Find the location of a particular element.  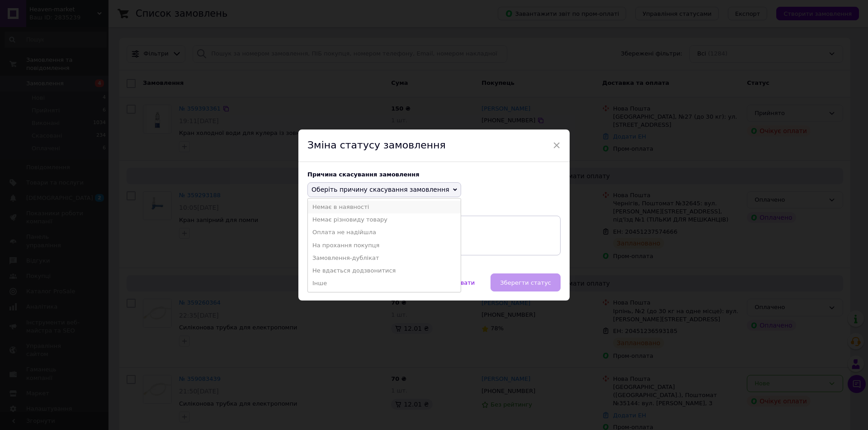

div: Зміна статусу замовлення is located at coordinates (434, 146).